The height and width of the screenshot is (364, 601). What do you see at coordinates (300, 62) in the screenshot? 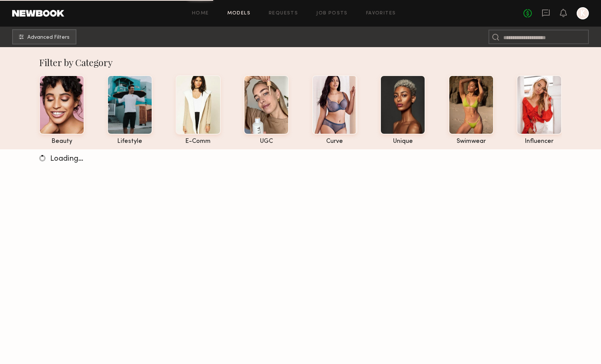
I see `div: Filter by Category` at bounding box center [300, 62].